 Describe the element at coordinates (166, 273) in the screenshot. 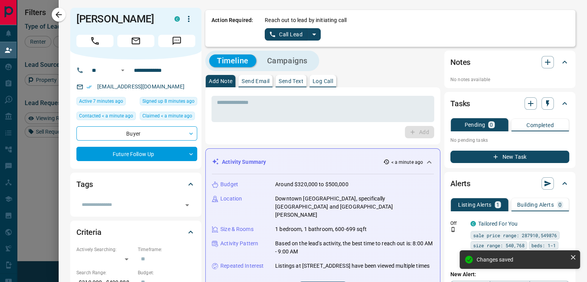

I see `p: Budget:` at that location.